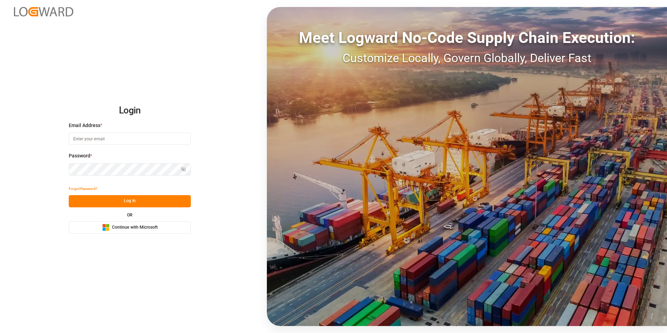 The height and width of the screenshot is (333, 667). What do you see at coordinates (467, 58) in the screenshot?
I see `div: Customize Locally, Govern Globally, Deliver Fast` at bounding box center [467, 58].